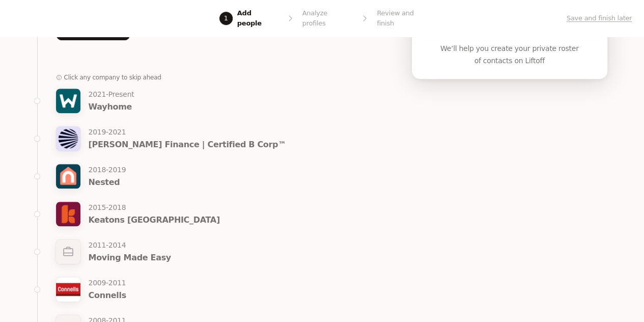  I want to click on p: 2009 - 2011, so click(108, 282).